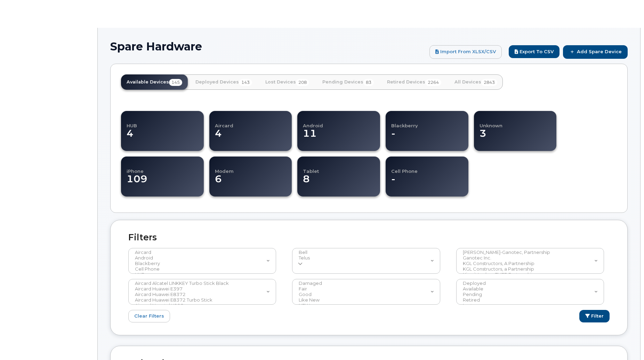 The image size is (644, 360). What do you see at coordinates (250, 182) in the screenshot?
I see `dd: 6` at bounding box center [250, 182].